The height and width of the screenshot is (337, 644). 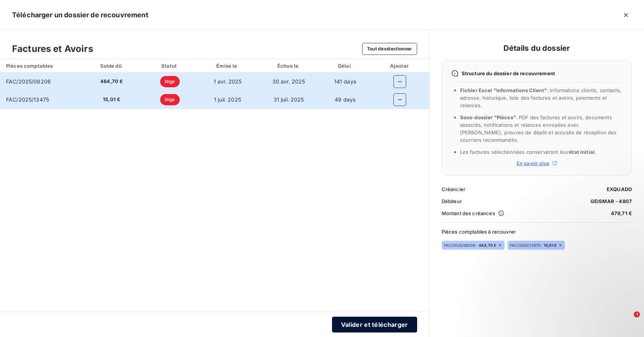 I want to click on span: EXQUADO, so click(x=619, y=190).